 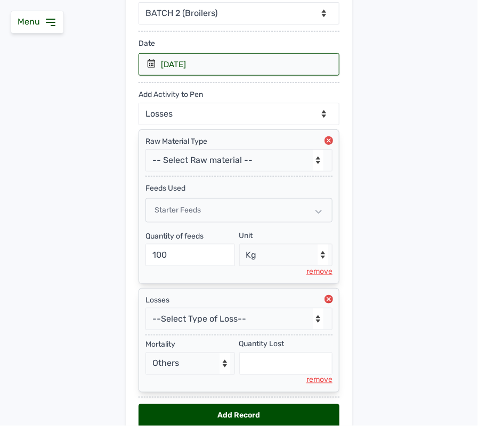 I want to click on div: Raw Material Type, so click(x=239, y=142).